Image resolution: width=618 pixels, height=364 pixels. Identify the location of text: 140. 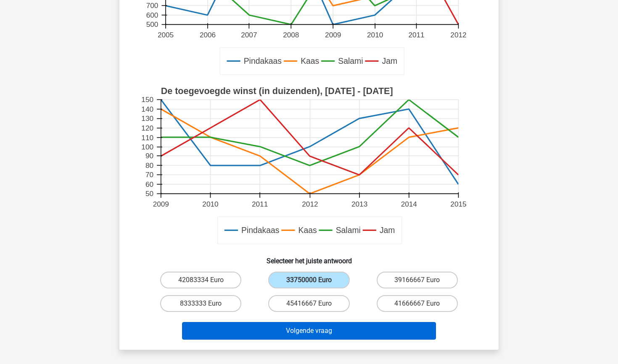
(147, 109).